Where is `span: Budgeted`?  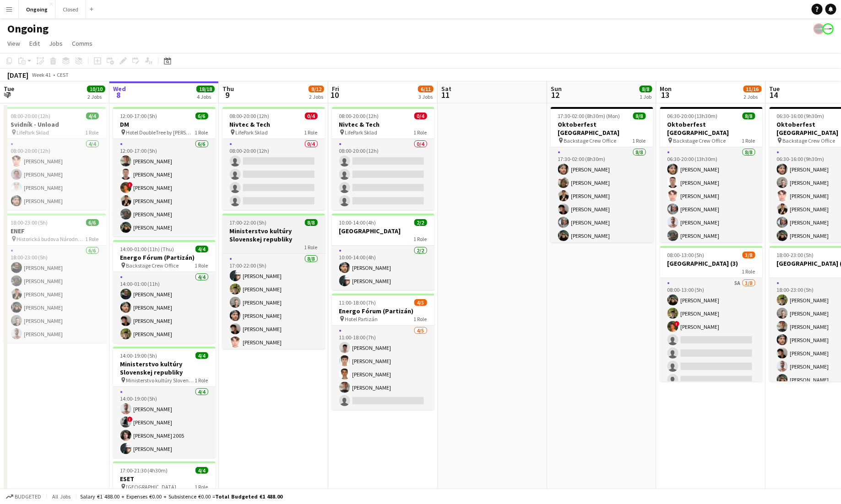
span: Budgeted is located at coordinates (28, 497).